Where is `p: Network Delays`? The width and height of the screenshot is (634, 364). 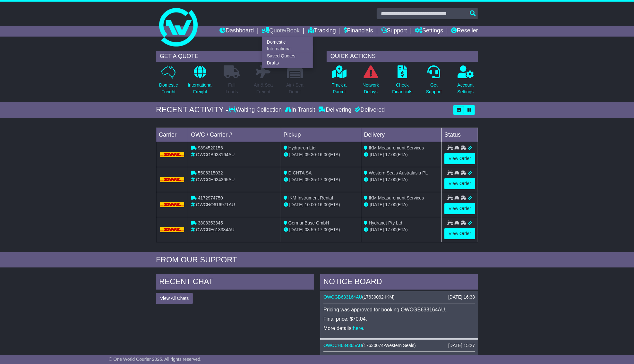 p: Network Delays is located at coordinates (371, 89).